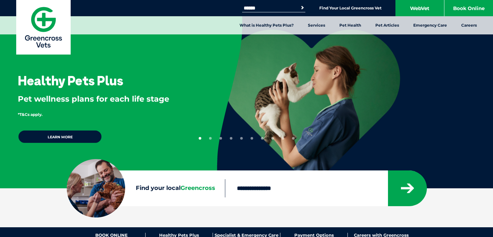  Describe the element at coordinates (221, 138) in the screenshot. I see `button: 3 of 10` at that location.